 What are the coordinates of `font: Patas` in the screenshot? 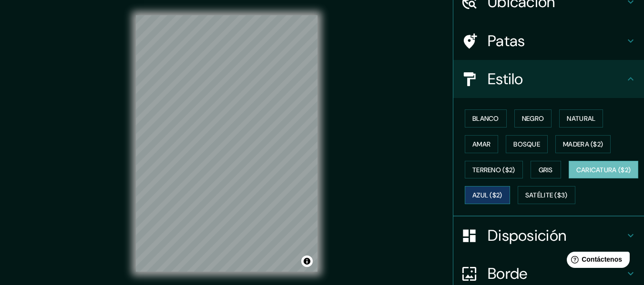 It's located at (506, 41).